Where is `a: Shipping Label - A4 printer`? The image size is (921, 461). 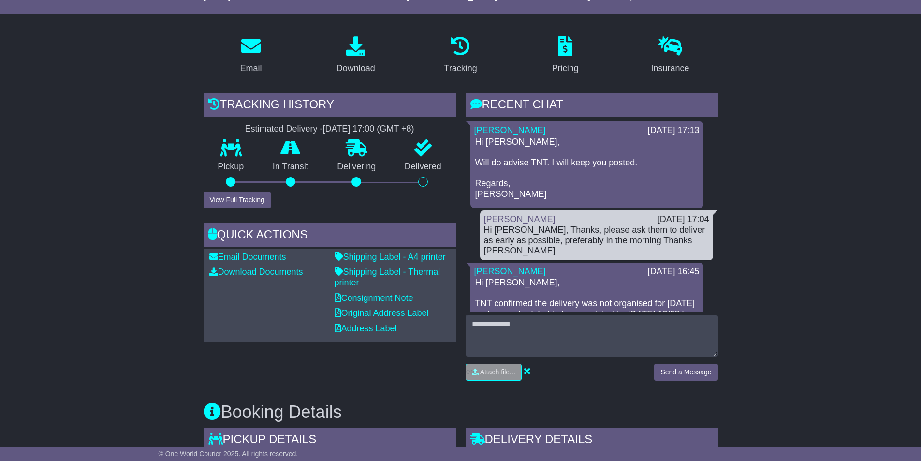 a: Shipping Label - A4 printer is located at coordinates (390, 257).